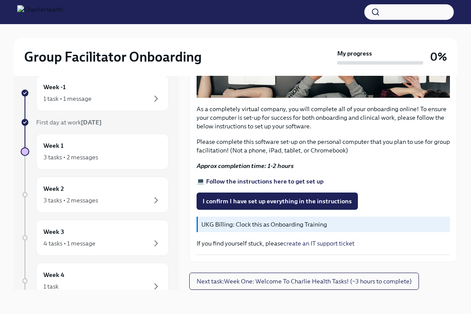 The width and height of the screenshot is (471, 314). Describe the element at coordinates (54, 274) in the screenshot. I see `h6: Week 4` at that location.